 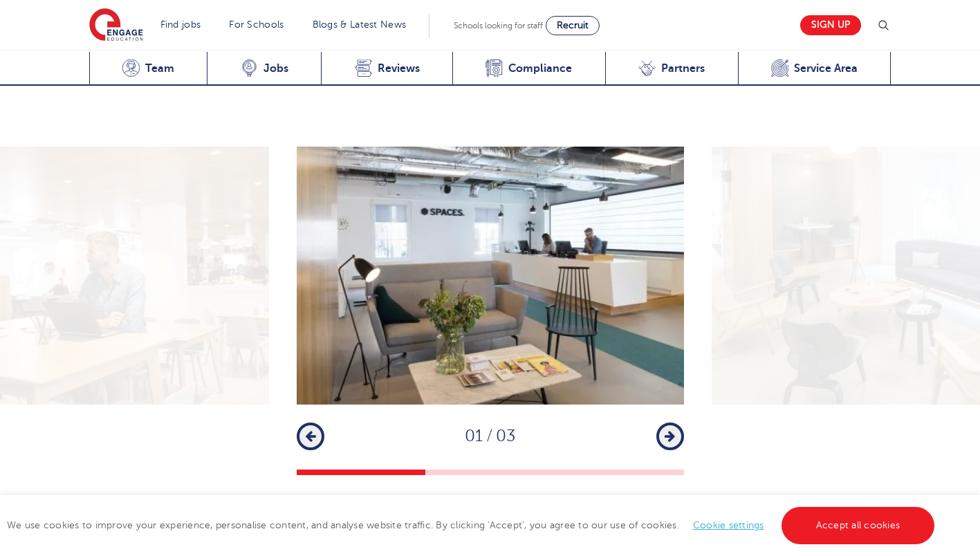 I want to click on a: Sign up, so click(x=830, y=25).